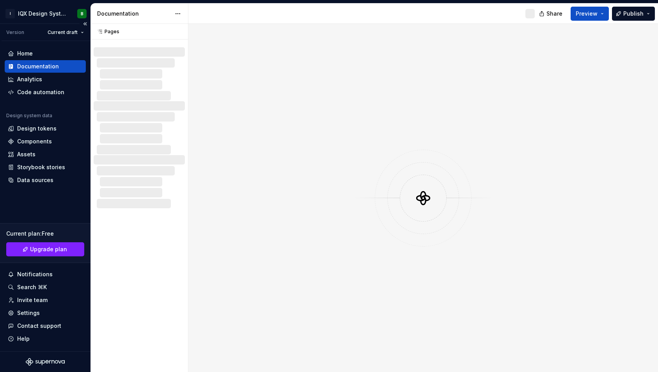 The image size is (658, 372). What do you see at coordinates (37, 128) in the screenshot?
I see `div: Design tokens` at bounding box center [37, 128].